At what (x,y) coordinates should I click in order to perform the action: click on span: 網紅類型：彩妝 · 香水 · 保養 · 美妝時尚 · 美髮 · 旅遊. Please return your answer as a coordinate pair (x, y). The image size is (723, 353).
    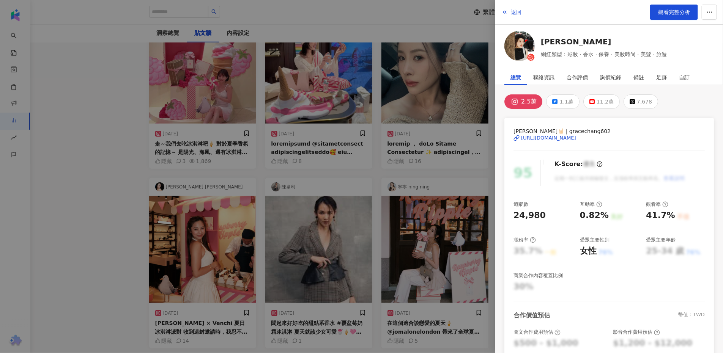
    Looking at the image, I should click on (604, 54).